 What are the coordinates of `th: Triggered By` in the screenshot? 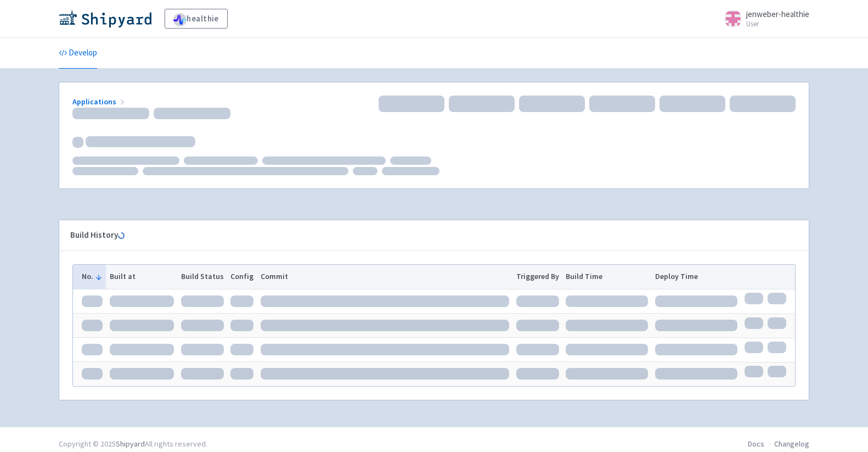 It's located at (537, 276).